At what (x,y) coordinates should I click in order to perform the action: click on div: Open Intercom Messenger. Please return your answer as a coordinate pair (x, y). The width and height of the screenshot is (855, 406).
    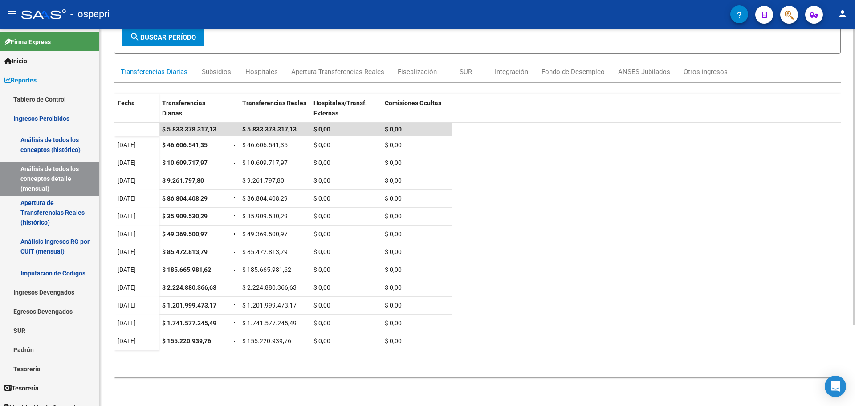
    Looking at the image, I should click on (836, 386).